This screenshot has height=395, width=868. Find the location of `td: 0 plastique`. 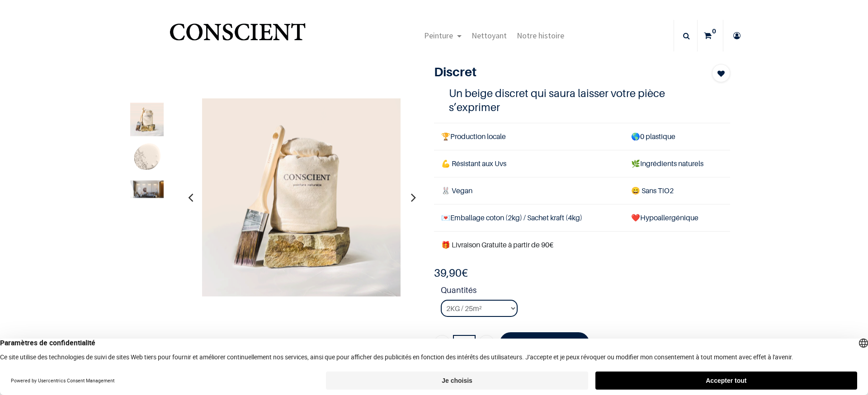

td: 0 plastique is located at coordinates (677, 137).